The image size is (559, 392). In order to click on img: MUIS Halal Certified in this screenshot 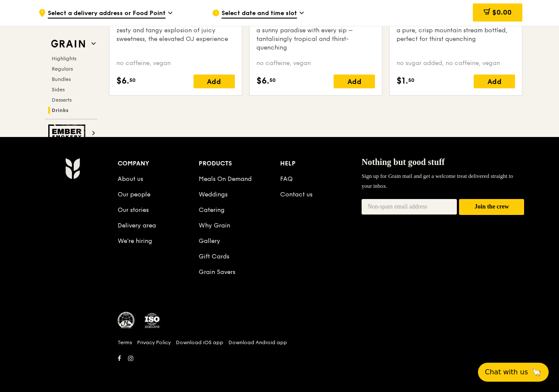, I will do `click(126, 321)`.